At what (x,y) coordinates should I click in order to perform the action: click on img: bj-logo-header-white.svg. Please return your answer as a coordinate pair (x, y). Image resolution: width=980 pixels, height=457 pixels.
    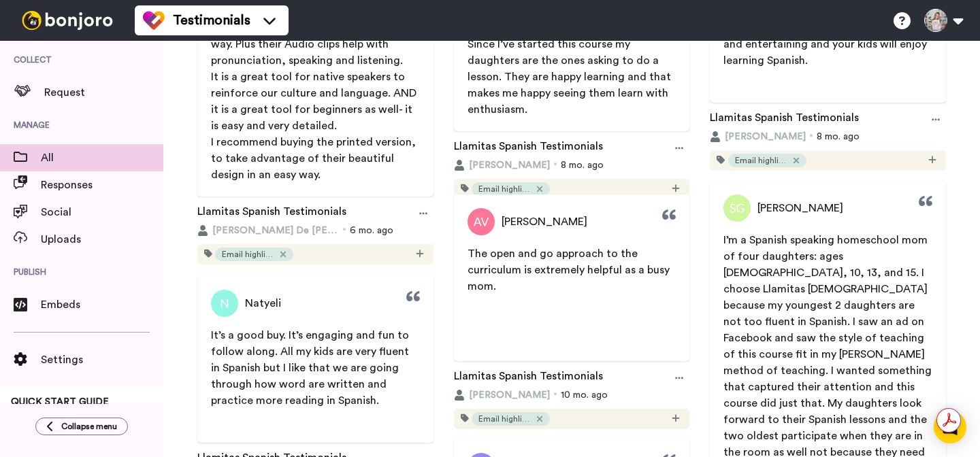
    Looking at the image, I should click on (67, 21).